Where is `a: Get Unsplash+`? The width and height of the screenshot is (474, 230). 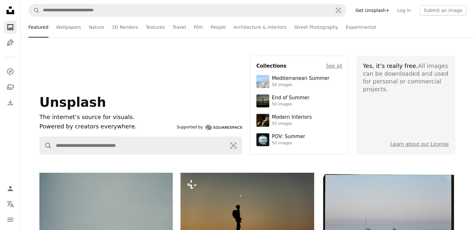
a: Get Unsplash+ is located at coordinates (372, 10).